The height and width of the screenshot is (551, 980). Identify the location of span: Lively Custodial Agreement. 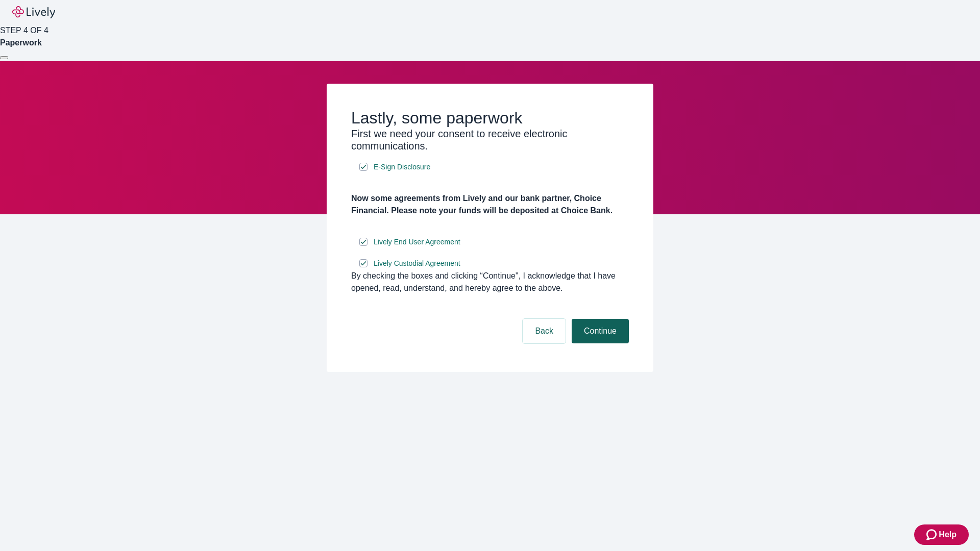
(417, 263).